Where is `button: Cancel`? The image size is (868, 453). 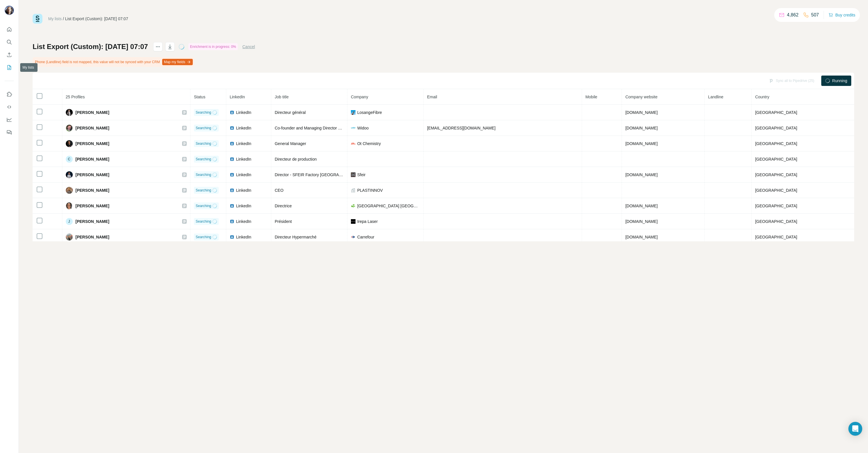
button: Cancel is located at coordinates (248, 46).